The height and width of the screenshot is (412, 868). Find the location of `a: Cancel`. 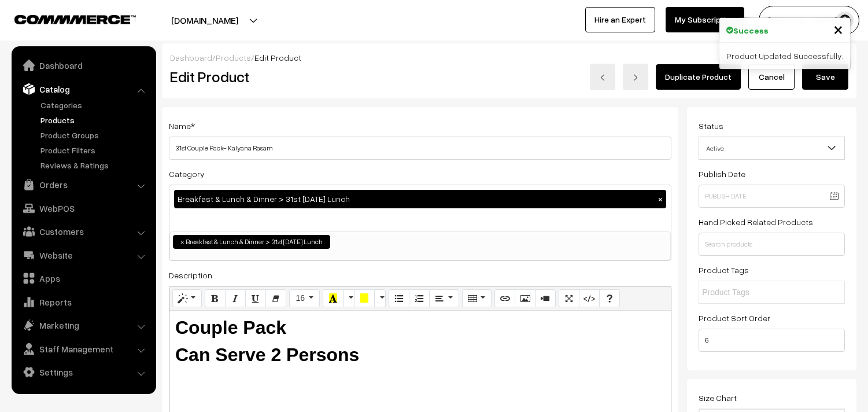

a: Cancel is located at coordinates (772, 77).